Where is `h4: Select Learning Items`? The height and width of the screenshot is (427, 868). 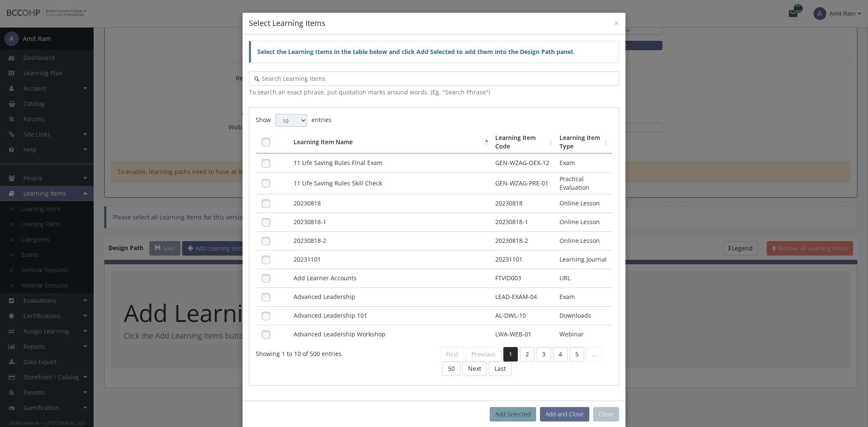
h4: Select Learning Items is located at coordinates (434, 23).